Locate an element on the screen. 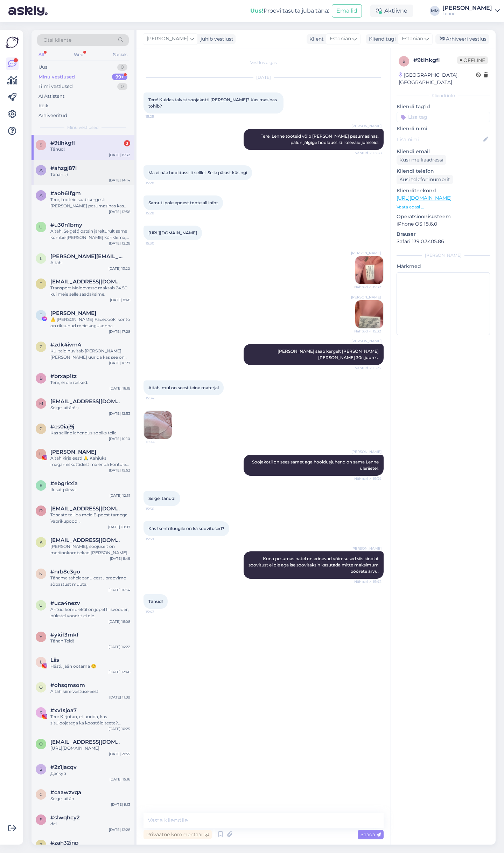  div: Minu vestlused is located at coordinates (57, 77).